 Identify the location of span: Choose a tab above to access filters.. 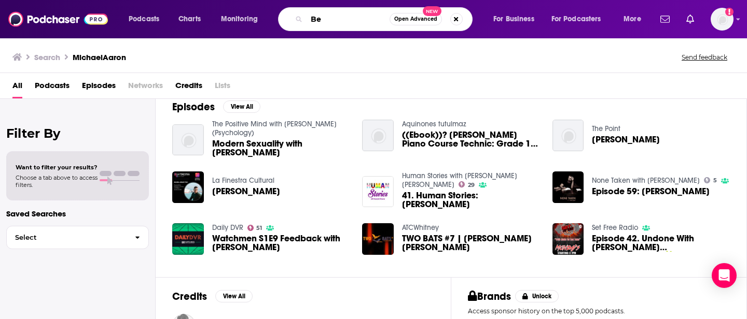
(57, 182).